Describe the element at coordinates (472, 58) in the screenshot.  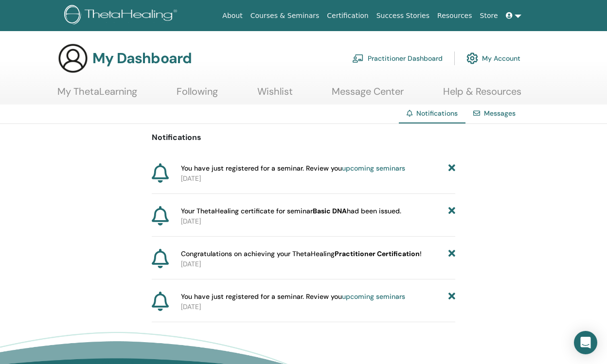
I see `img: cog.svg` at that location.